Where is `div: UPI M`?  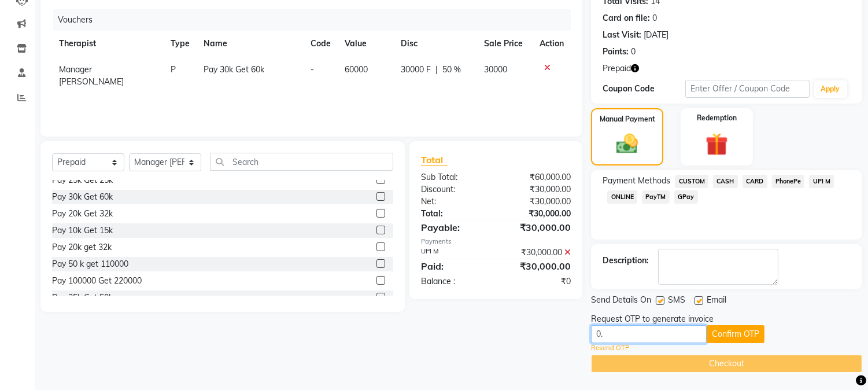 div: UPI M is located at coordinates (454, 252).